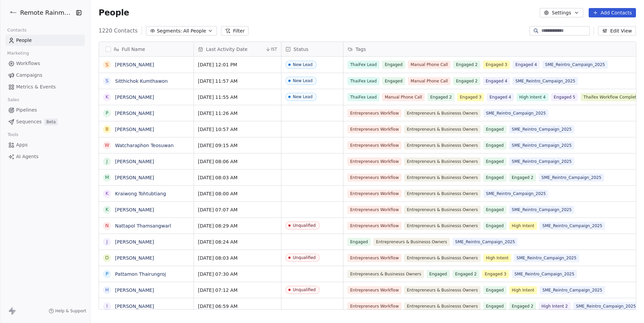  I want to click on span: Full Name, so click(134, 49).